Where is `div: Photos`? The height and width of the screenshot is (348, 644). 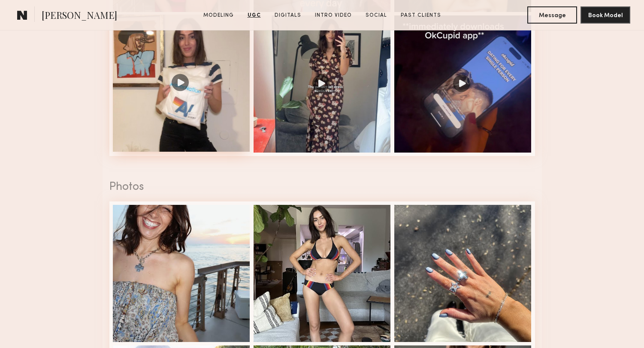
div: Photos is located at coordinates (322, 187).